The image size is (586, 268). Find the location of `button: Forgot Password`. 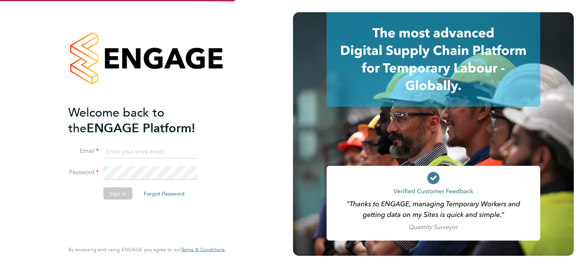

button: Forgot Password is located at coordinates (164, 194).